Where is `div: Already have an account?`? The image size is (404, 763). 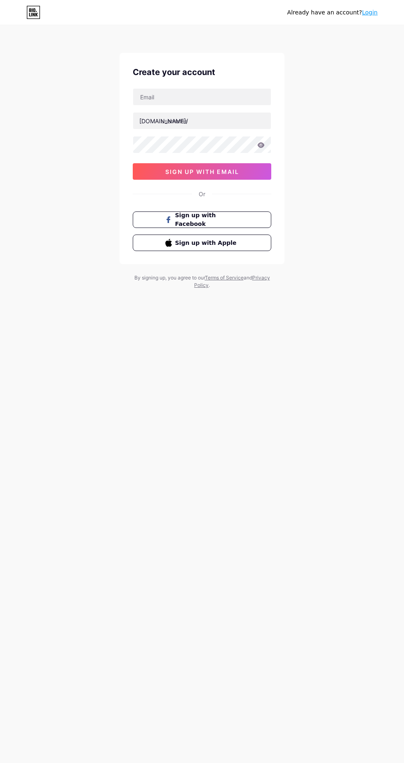
div: Already have an account? is located at coordinates (332, 12).